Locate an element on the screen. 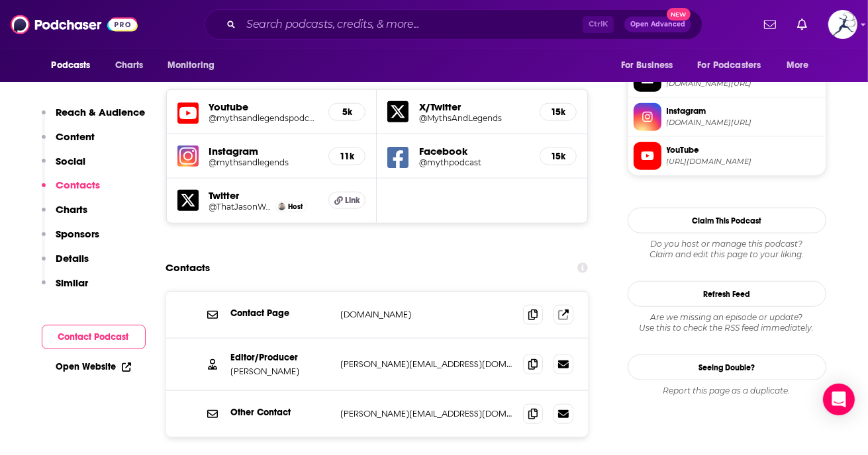 This screenshot has height=455, width=868. h5: 5k is located at coordinates (347, 112).